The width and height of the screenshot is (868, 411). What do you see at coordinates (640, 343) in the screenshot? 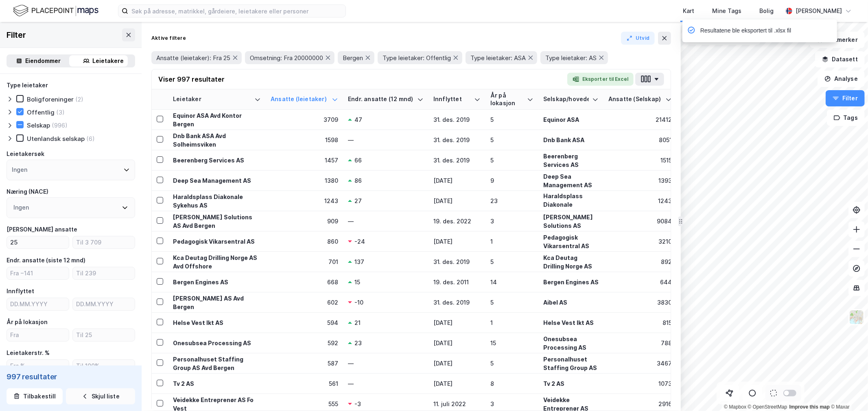
I see `div: 788` at bounding box center [640, 343].